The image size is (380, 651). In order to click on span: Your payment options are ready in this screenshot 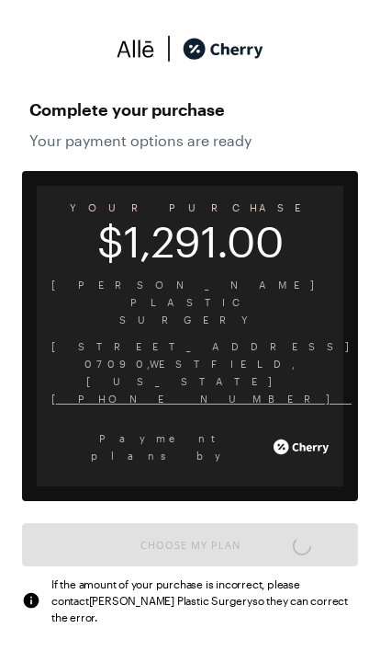, I will do `click(190, 140)`.